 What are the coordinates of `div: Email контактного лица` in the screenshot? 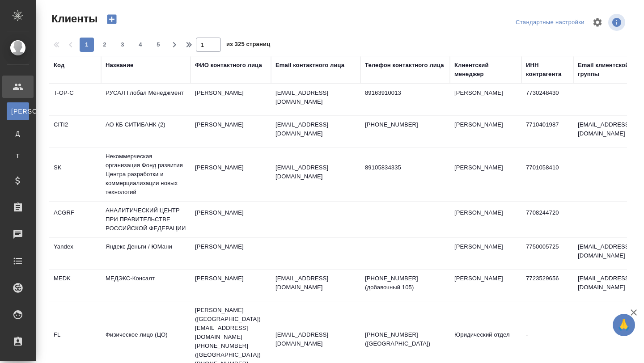 It's located at (310, 65).